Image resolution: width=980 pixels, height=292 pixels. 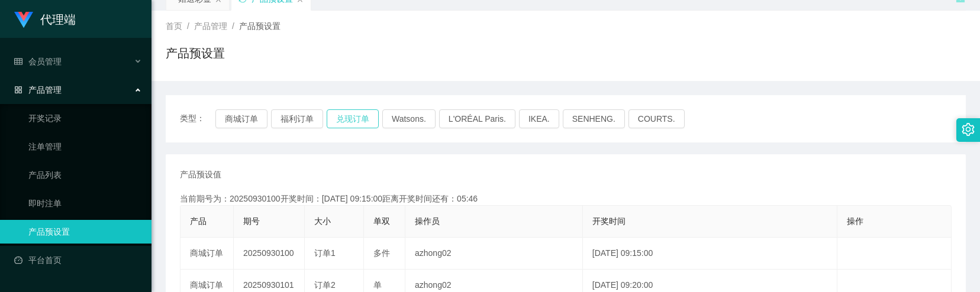 I want to click on i: 图标: appstore-o, so click(x=19, y=90).